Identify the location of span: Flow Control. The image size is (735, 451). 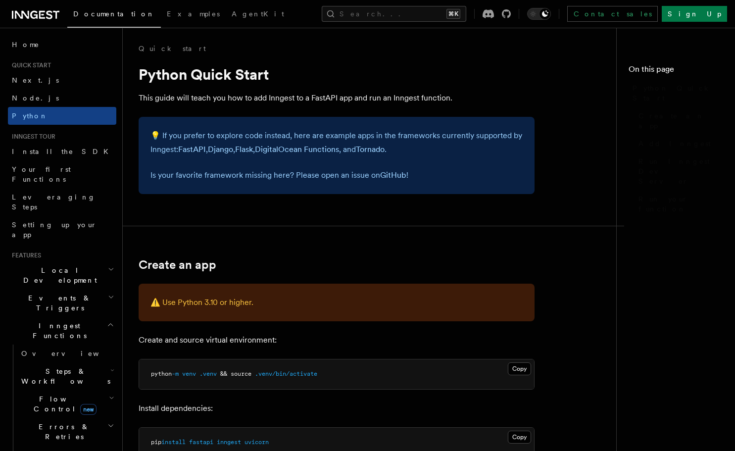
(63, 404).